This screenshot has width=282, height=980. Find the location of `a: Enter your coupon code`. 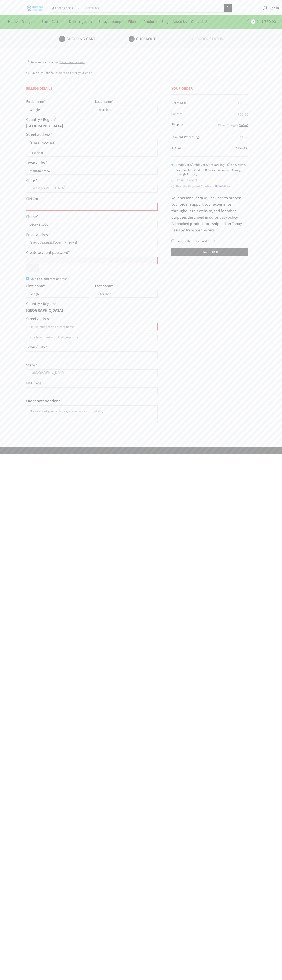

a: Enter your coupon code is located at coordinates (72, 73).